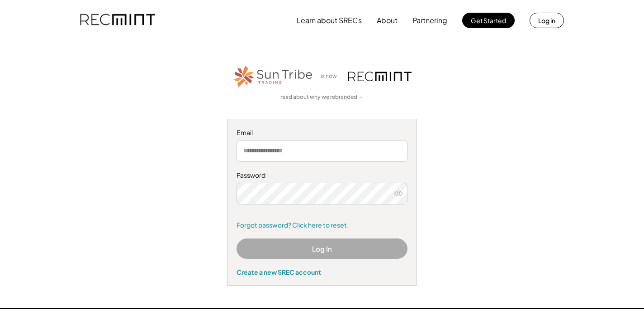 This screenshot has width=644, height=311. I want to click on div: Create a new SREC account, so click(322, 272).